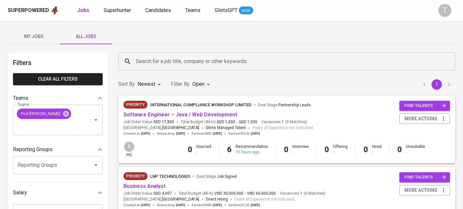  I want to click on a: Software Engineer – Java / Web Development, so click(180, 114).